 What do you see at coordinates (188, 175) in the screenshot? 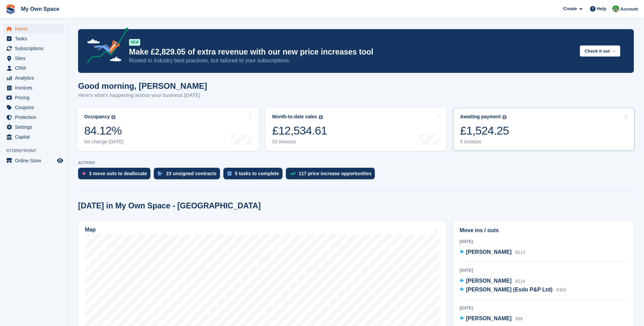
I see `a: 23 unsigned contracts` at bounding box center [188, 175].